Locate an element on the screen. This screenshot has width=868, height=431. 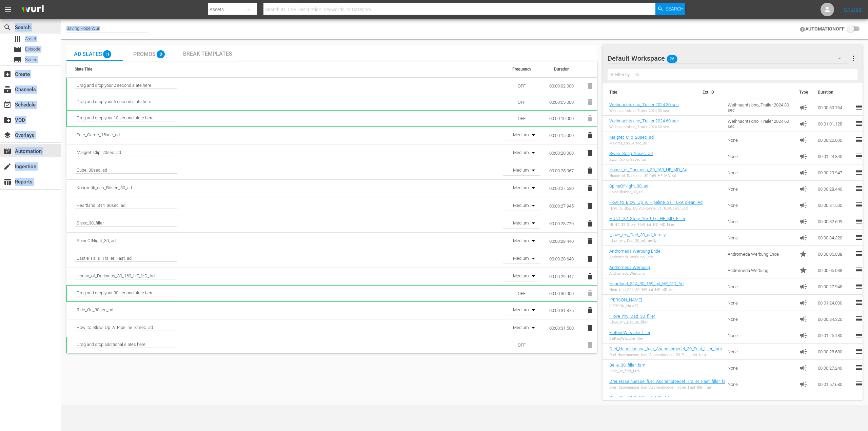
td: 00:00:31.875 is located at coordinates (562, 310).